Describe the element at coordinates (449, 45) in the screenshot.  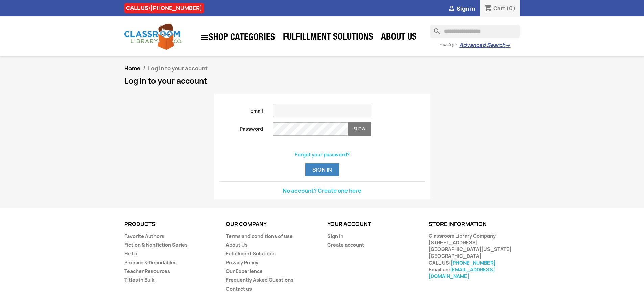
I see `span: - or try -` at that location.